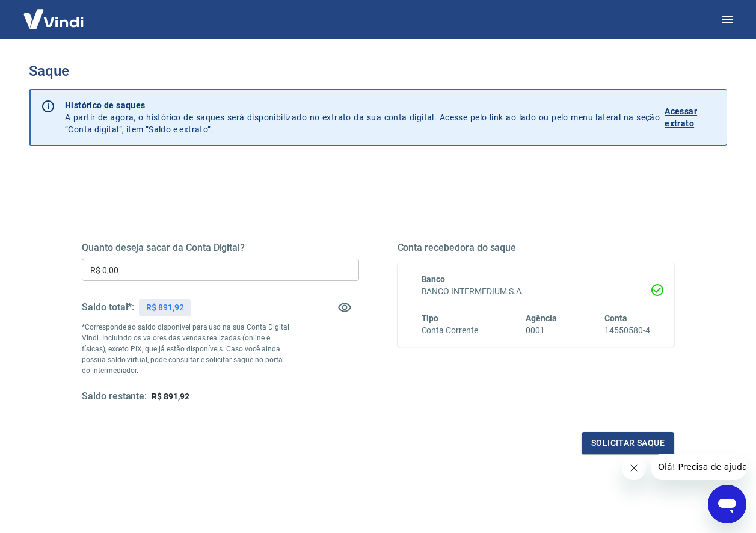 The height and width of the screenshot is (533, 756). I want to click on h6: Conta Corrente, so click(450, 330).